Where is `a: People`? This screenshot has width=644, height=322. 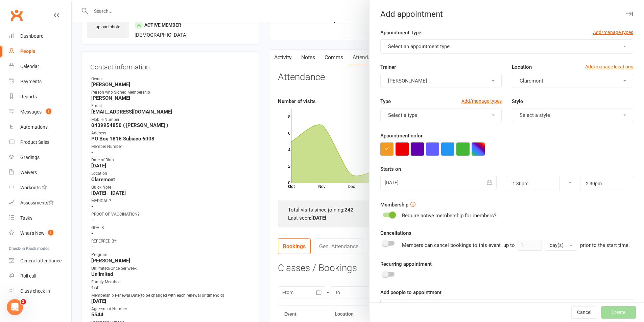 a: People is located at coordinates (40, 51).